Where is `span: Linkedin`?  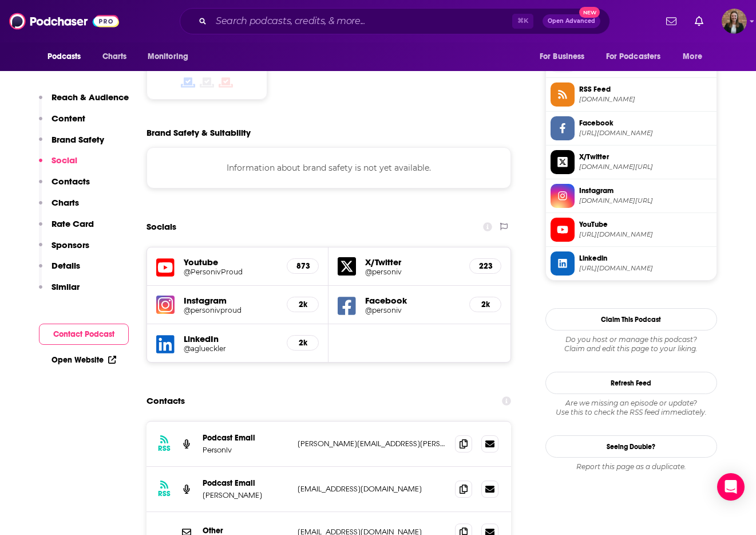
span: Linkedin is located at coordinates (645, 258).